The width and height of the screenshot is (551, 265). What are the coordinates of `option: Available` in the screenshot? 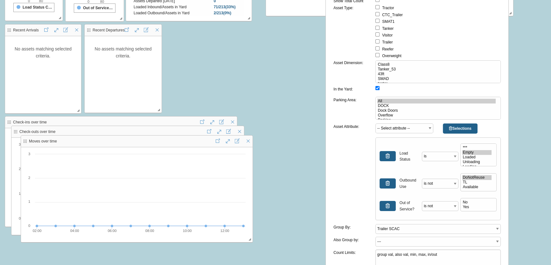 It's located at (476, 187).